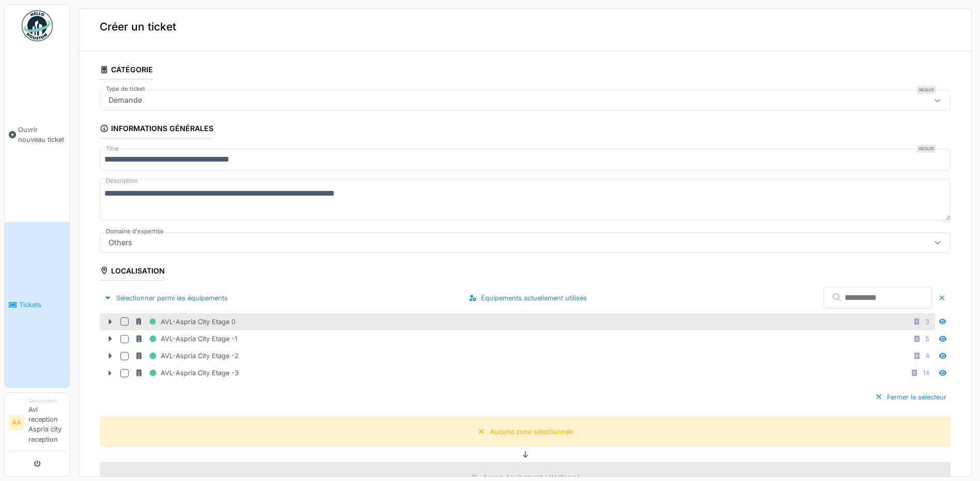 The image size is (980, 481). Describe the element at coordinates (126, 71) in the screenshot. I see `div: Catégorie` at that location.